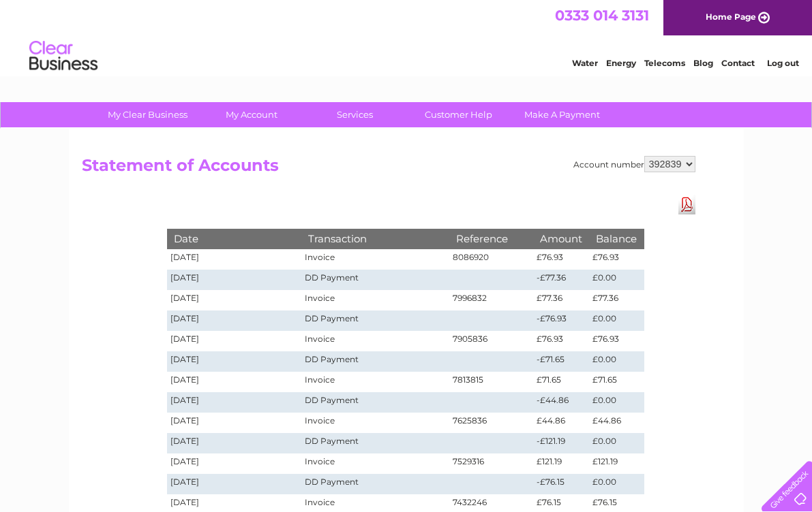  What do you see at coordinates (621, 63) in the screenshot?
I see `a: Energy` at bounding box center [621, 63].